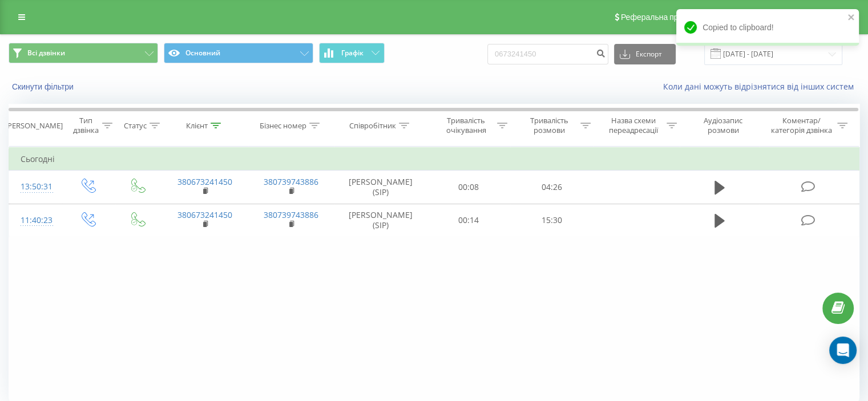  What do you see at coordinates (35, 221) in the screenshot?
I see `div: 11:40:23` at bounding box center [35, 221].